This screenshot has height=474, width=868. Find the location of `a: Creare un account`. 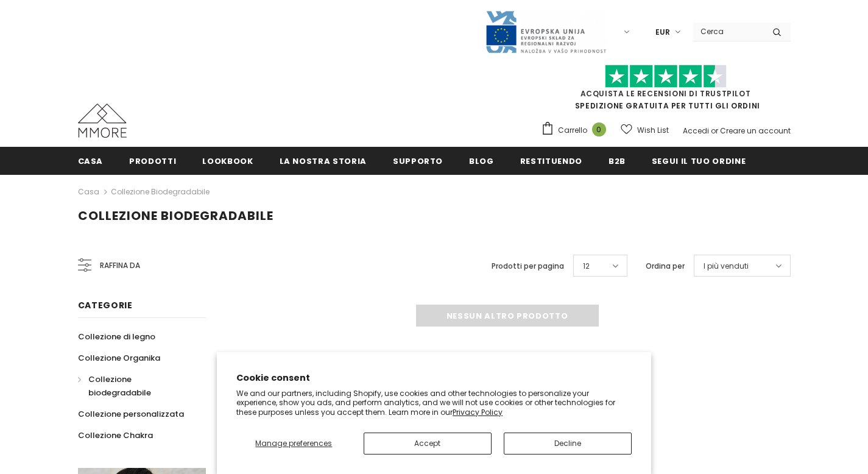

a: Creare un account is located at coordinates (755, 130).